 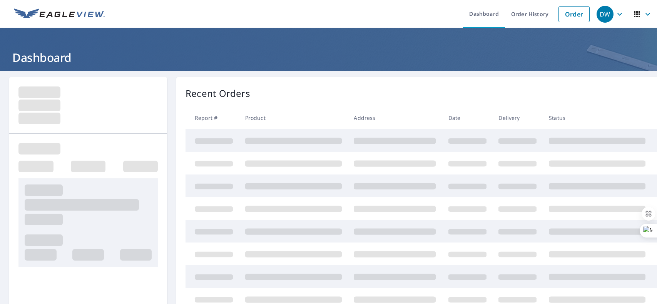 What do you see at coordinates (574, 14) in the screenshot?
I see `a: Order` at bounding box center [574, 14].